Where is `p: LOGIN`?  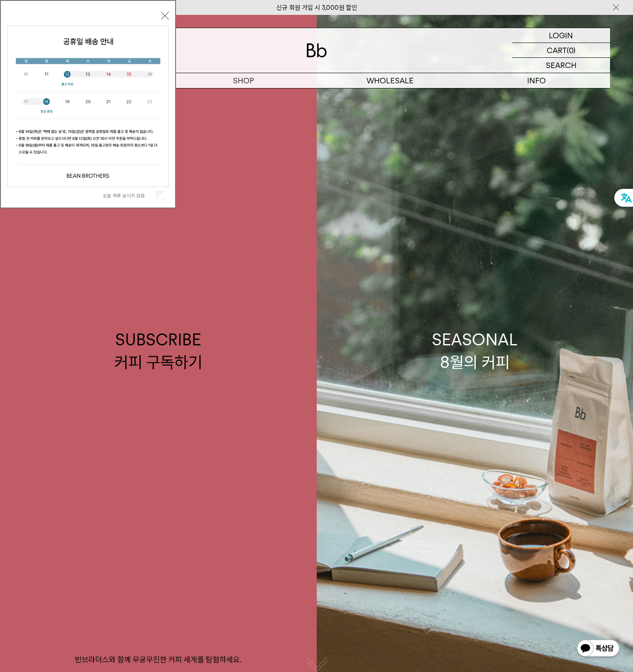
p: LOGIN is located at coordinates (561, 35).